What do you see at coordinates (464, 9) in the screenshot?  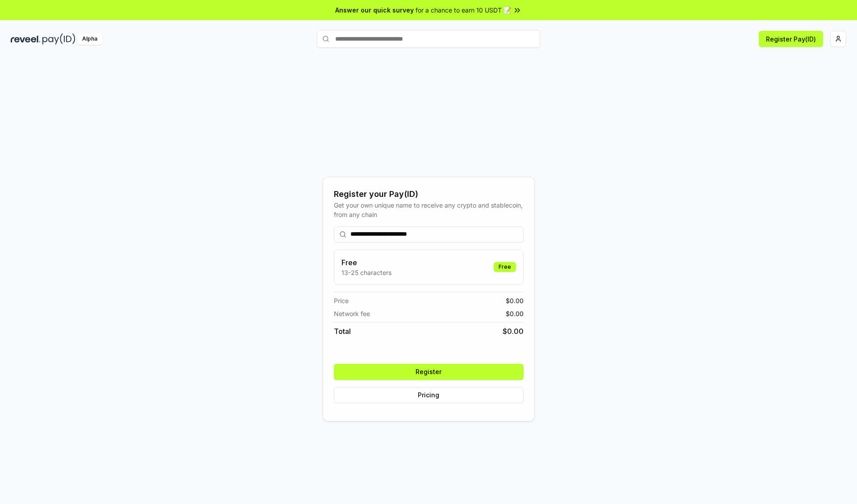 I see `span: for a chance to earn 10 USDT 📝` at bounding box center [464, 9].